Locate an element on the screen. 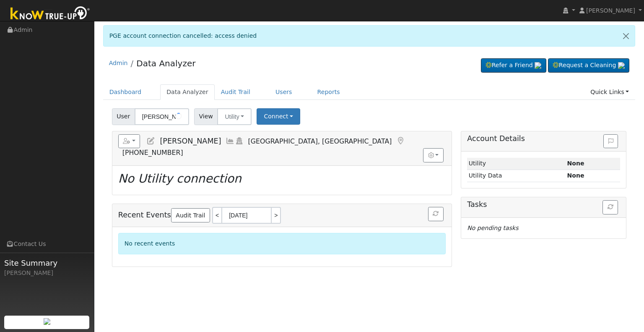  button: Utility is located at coordinates (234, 117).